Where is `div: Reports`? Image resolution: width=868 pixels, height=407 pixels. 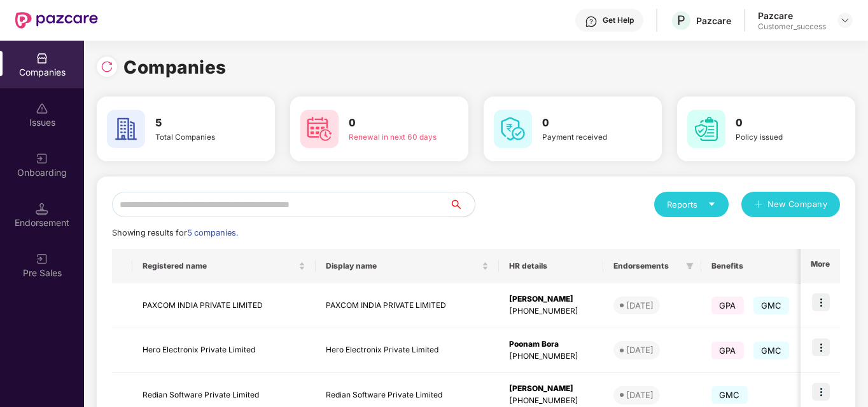
div: Reports is located at coordinates (691, 205).